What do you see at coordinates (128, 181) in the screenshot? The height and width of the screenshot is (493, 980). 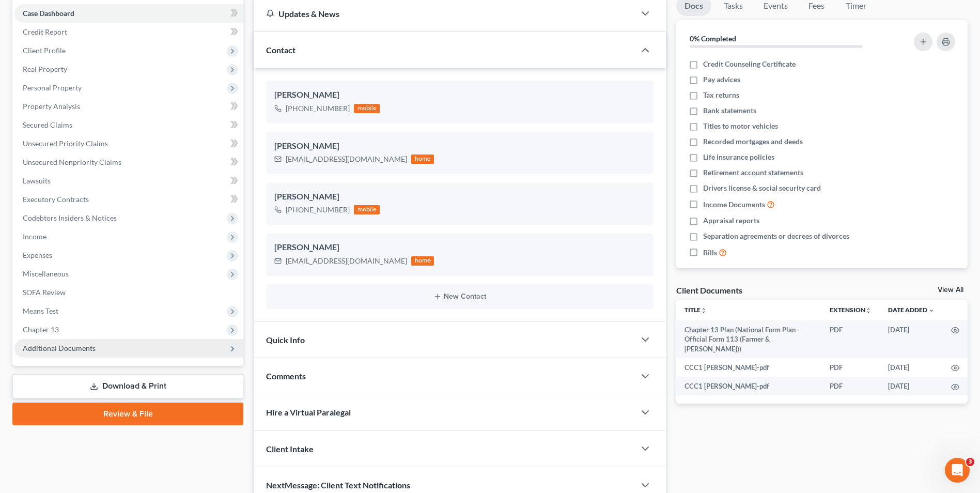 I see `a: Lawsuits` at bounding box center [128, 181].